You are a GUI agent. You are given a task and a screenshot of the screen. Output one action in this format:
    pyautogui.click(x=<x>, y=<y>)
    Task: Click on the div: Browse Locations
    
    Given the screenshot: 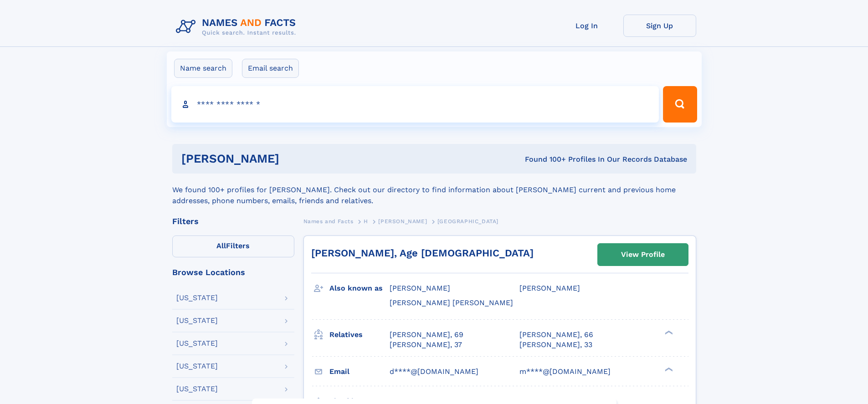 What is the action you would take?
    pyautogui.click(x=233, y=272)
    